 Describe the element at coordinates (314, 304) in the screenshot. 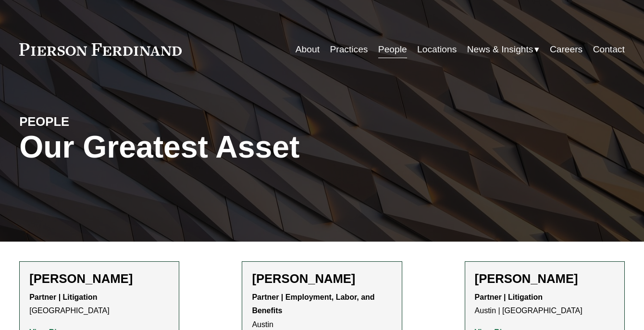

I see `strong: Partner | Employment, Labor, and Benefits` at that location.